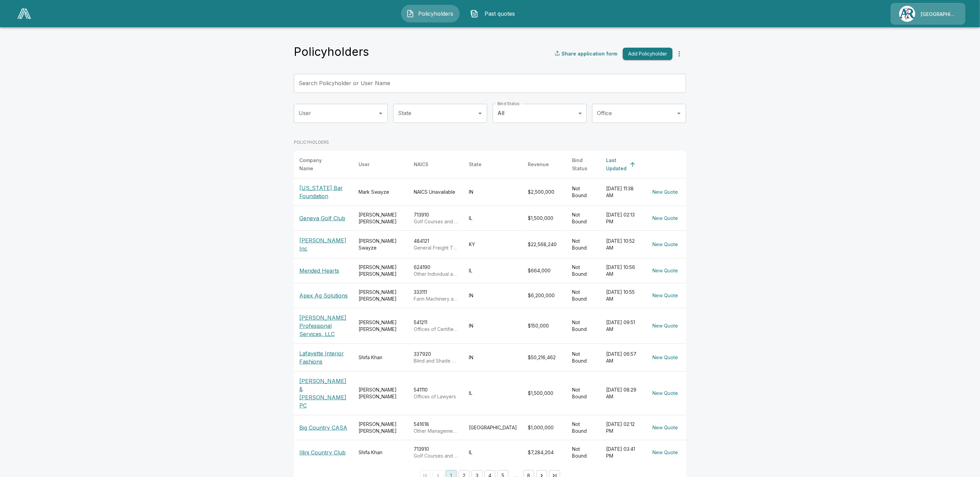 The width and height of the screenshot is (980, 477). I want to click on div: 541110, so click(435, 393).